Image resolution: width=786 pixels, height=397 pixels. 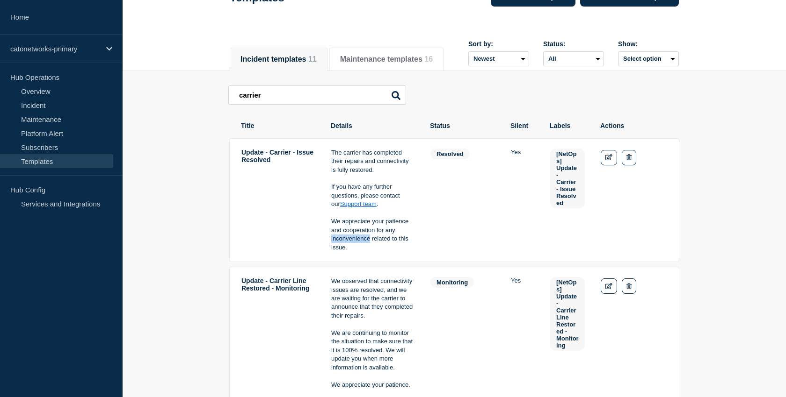 What do you see at coordinates (373, 235) in the screenshot?
I see `p: We appreciate your patience and cooperation for any inconvenience related to this issue.` at bounding box center [373, 235].